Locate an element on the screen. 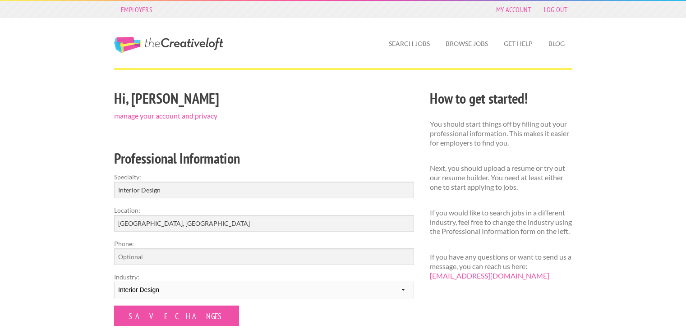 Image resolution: width=686 pixels, height=329 pixels. a: My Account is located at coordinates (514, 9).